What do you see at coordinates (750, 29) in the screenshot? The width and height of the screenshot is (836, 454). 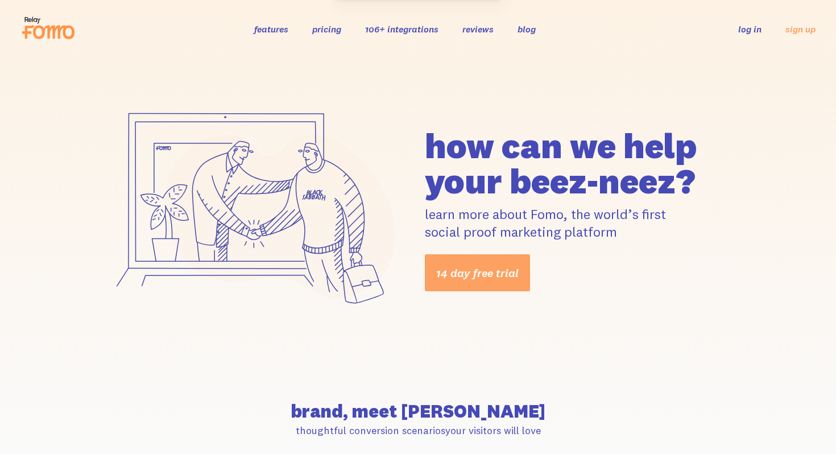 I see `a: log in` at bounding box center [750, 29].